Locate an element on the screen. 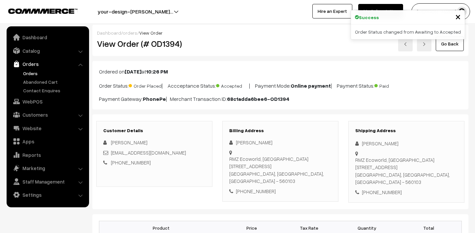  img: COMMMERCE is located at coordinates (43, 11).